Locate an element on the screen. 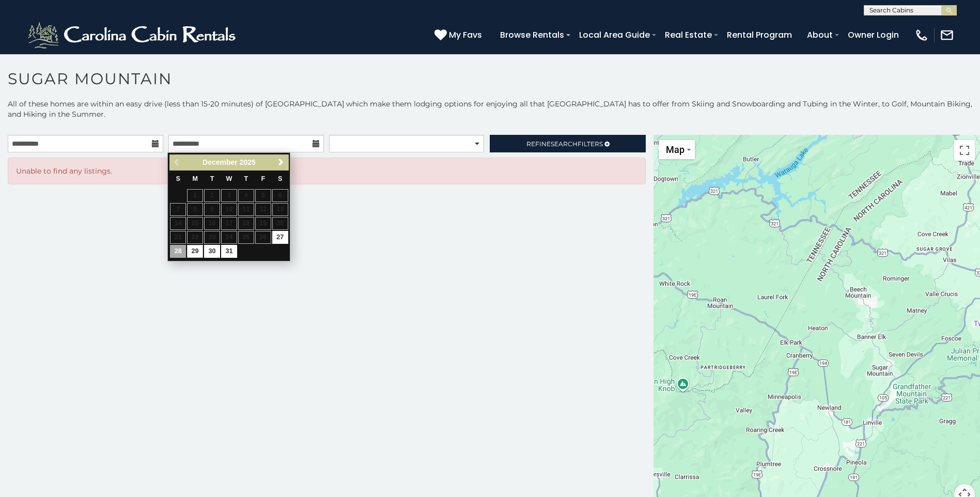 The width and height of the screenshot is (980, 497). img: phone-regular-white.png is located at coordinates (922, 35).